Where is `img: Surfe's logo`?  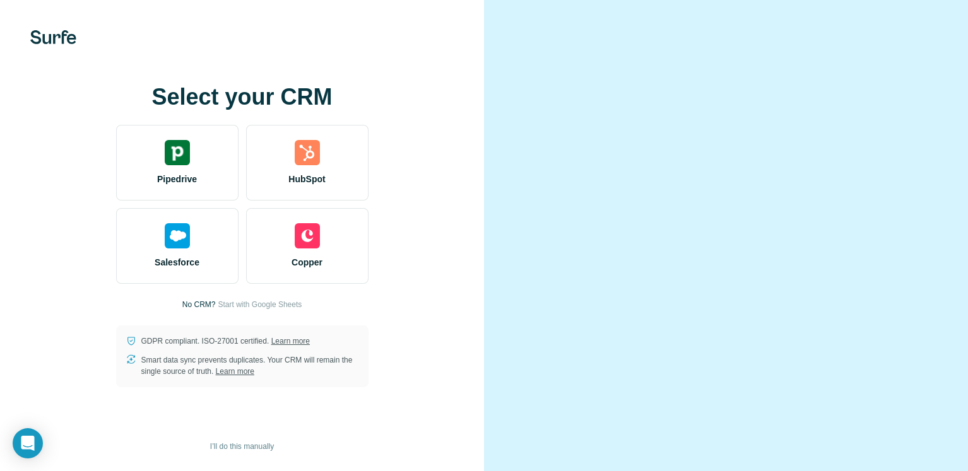
img: Surfe's logo is located at coordinates (53, 37).